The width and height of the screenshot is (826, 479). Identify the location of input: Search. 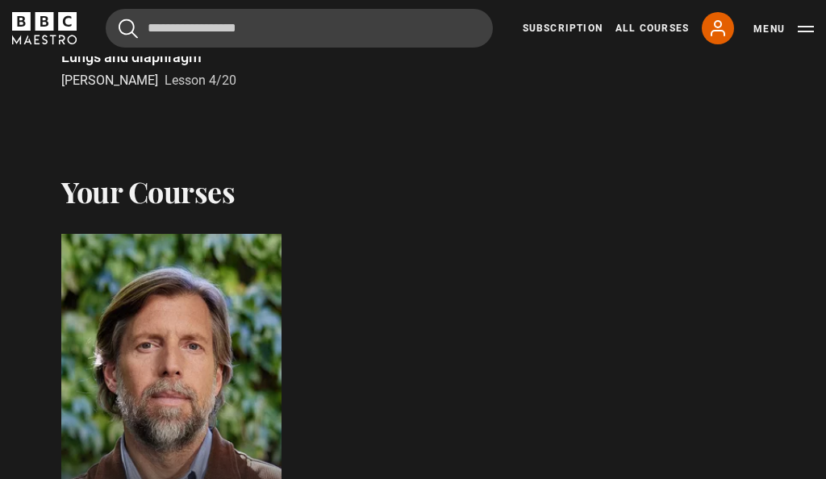
(299, 28).